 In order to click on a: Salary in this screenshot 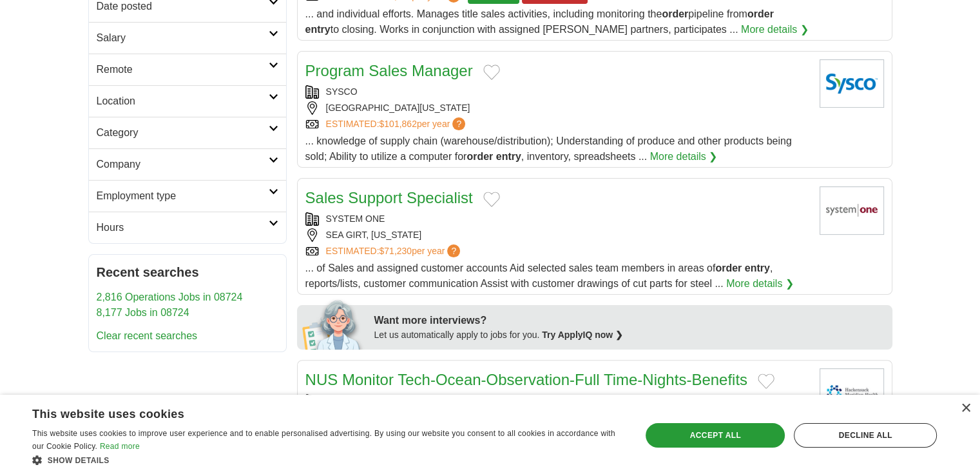, I will do `click(188, 37)`.